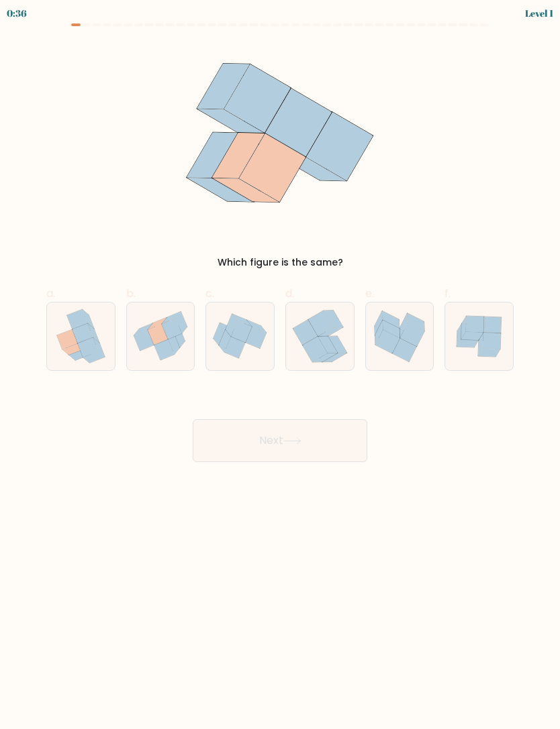  Describe the element at coordinates (17, 13) in the screenshot. I see `div: 0:36` at that location.